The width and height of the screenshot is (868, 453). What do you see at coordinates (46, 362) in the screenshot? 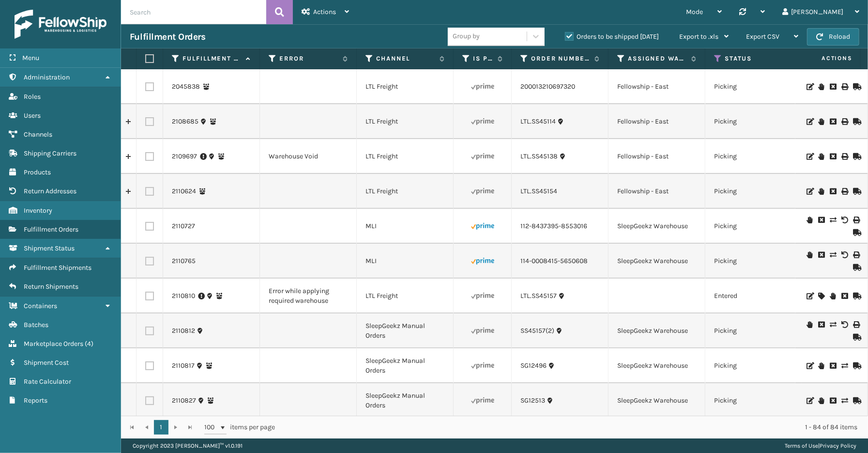
I see `span: Shipment Cost` at bounding box center [46, 362].